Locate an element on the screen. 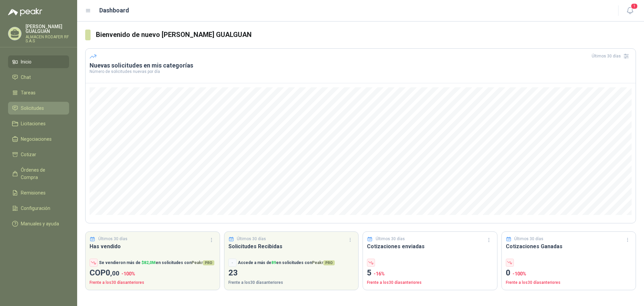  p: Se vendieron más de en solicitudes con is located at coordinates (157, 263).